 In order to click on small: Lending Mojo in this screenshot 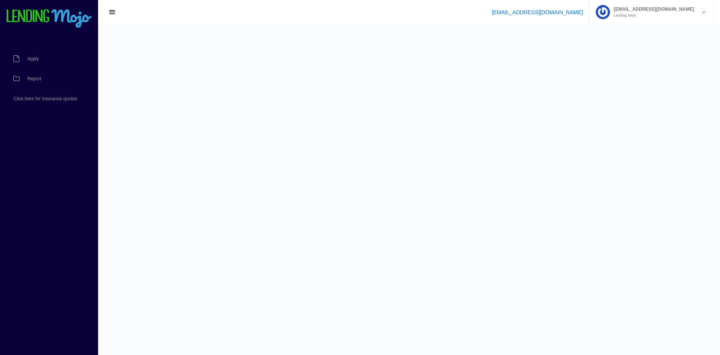, I will do `click(651, 15)`.